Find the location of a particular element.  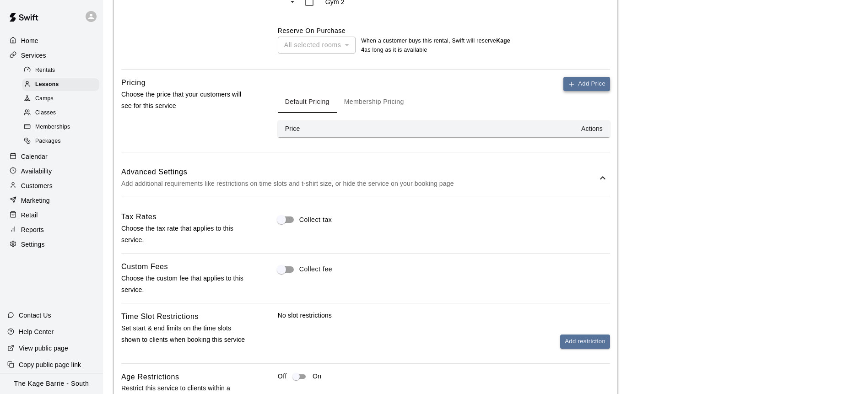

p: Help Center is located at coordinates (36, 332).